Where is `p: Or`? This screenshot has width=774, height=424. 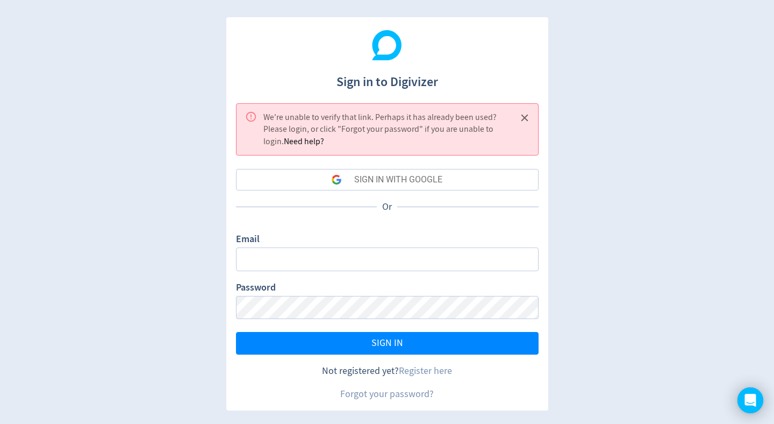 p: Or is located at coordinates (387, 206).